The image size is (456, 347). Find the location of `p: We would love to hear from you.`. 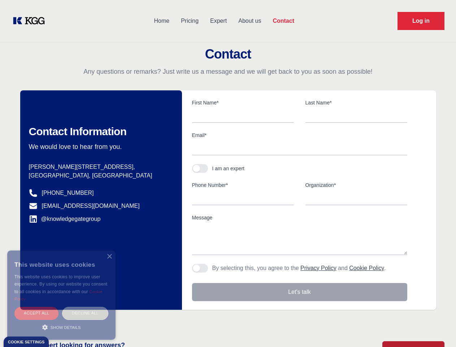

p: We would love to hear from you. is located at coordinates (100, 147).